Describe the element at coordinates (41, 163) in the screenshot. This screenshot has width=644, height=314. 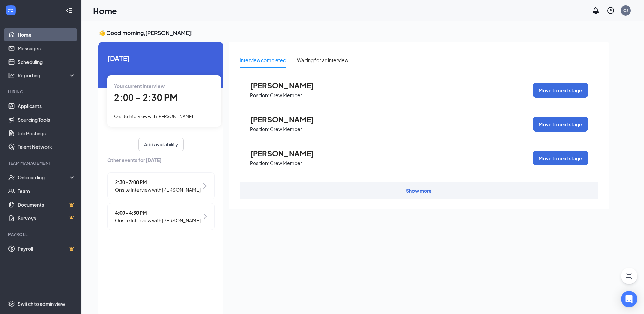
I see `div: Team Management` at that location.